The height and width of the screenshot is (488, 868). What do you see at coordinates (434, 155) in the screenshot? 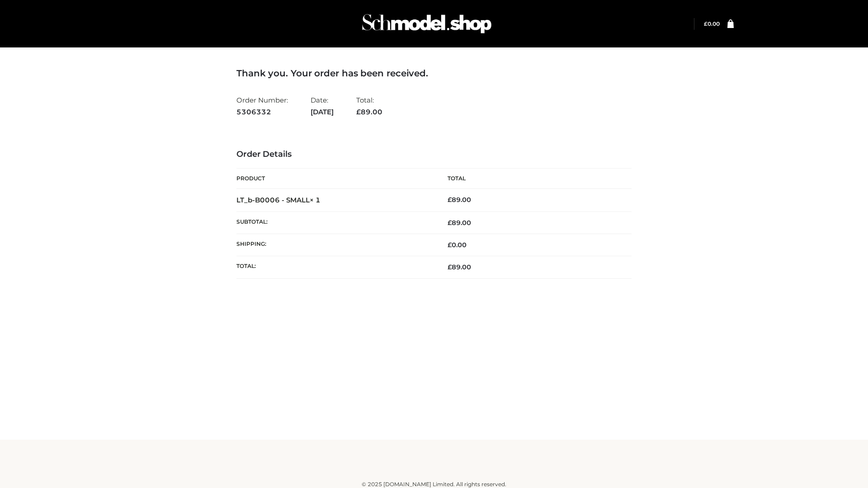
I see `h3: Order Details` at bounding box center [434, 155].